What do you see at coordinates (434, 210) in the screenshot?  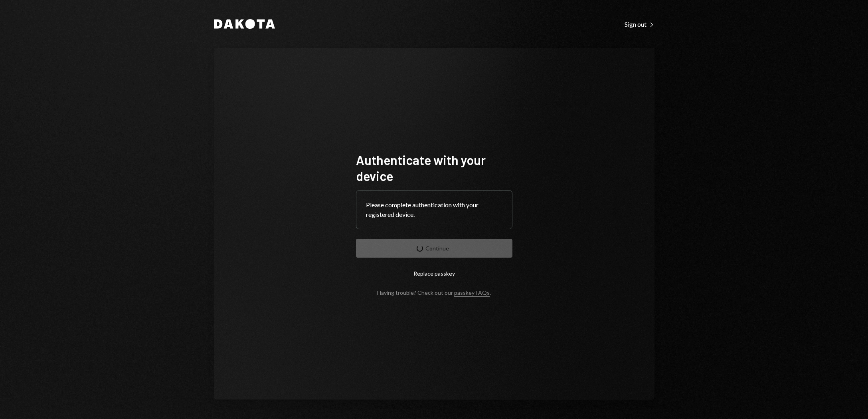 I see `div: Please complete authentication with your registered device.` at bounding box center [434, 210].